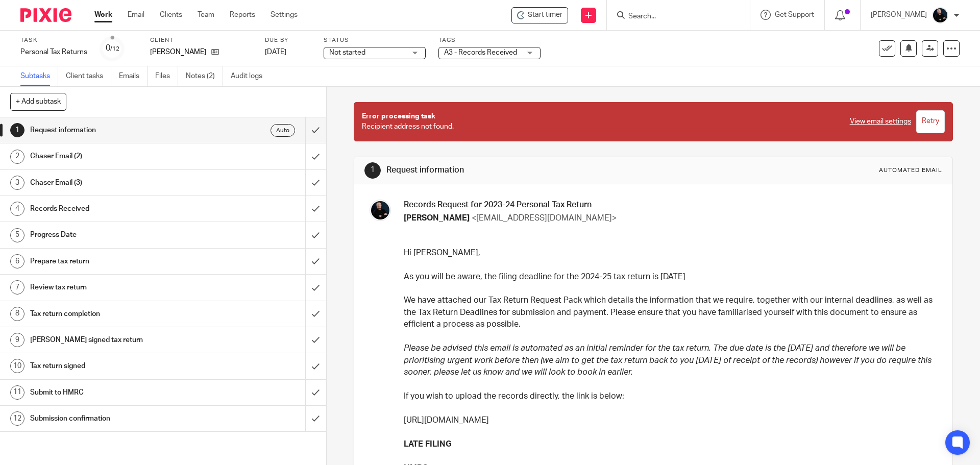 This screenshot has height=465, width=980. What do you see at coordinates (18, 340) in the screenshot?
I see `div: 9` at bounding box center [18, 340].